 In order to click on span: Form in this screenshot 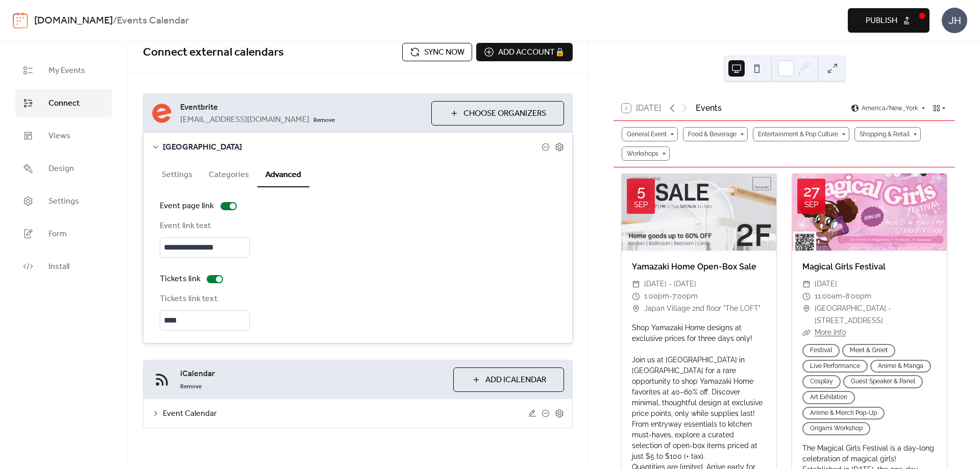, I will do `click(58, 234)`.